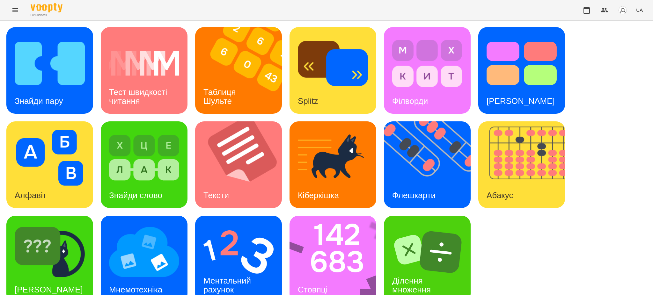 The image size is (653, 295). Describe the element at coordinates (333, 70) in the screenshot. I see `a: SplitzSplitz` at that location.